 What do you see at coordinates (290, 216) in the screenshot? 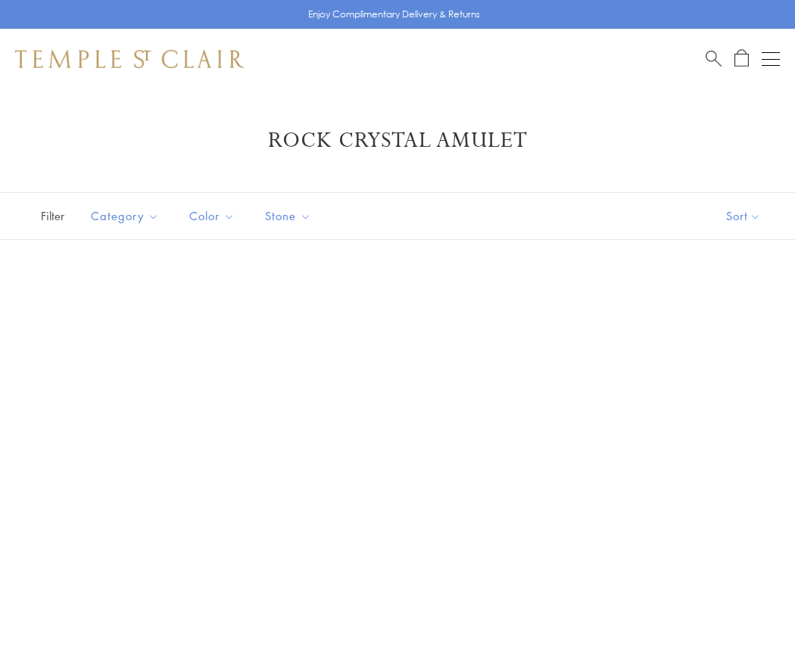
I see `span: Stone` at bounding box center [290, 216].